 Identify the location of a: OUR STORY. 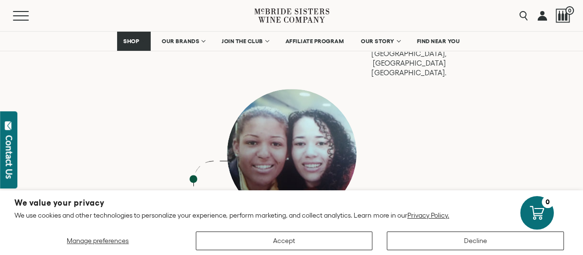
(380, 41).